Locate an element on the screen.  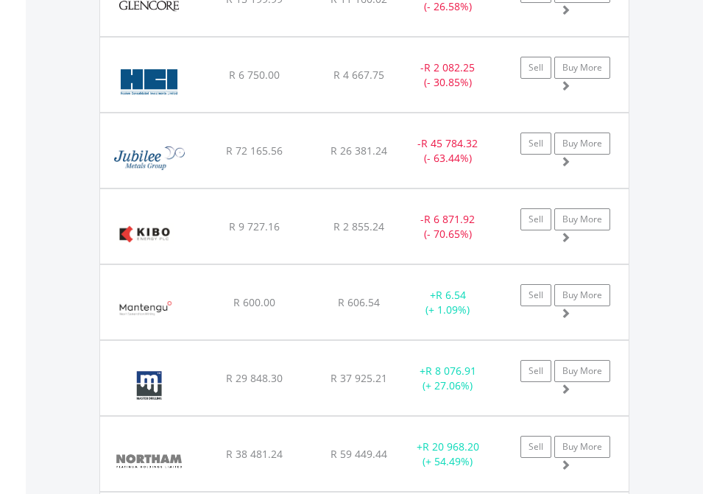
span: R 29 848.30 is located at coordinates (254, 378).